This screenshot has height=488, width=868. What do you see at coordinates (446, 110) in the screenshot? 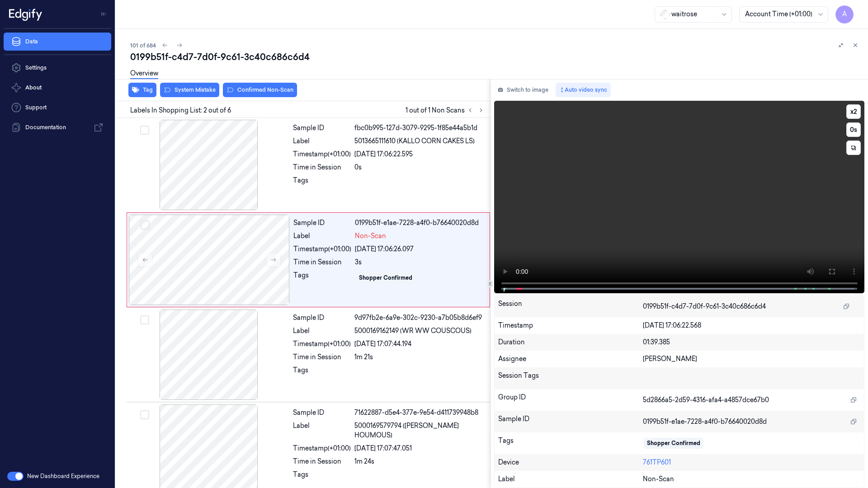
I see `span: 1 out of 1 Non Scans` at bounding box center [446, 110].